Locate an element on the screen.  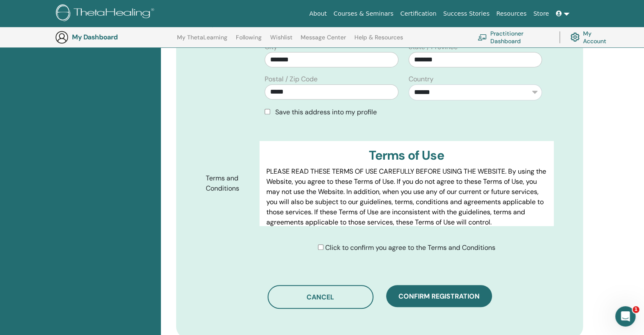
a: Following is located at coordinates (249, 41).